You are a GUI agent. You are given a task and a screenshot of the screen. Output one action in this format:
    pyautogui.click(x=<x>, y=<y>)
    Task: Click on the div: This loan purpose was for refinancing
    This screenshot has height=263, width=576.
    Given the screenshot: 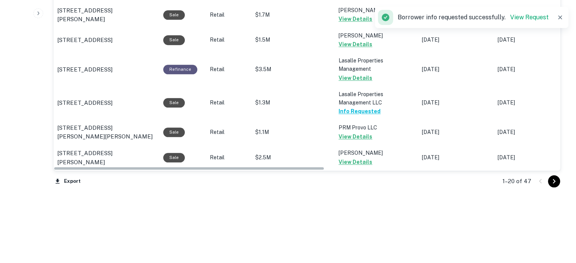 What is the action you would take?
    pyautogui.click(x=180, y=69)
    